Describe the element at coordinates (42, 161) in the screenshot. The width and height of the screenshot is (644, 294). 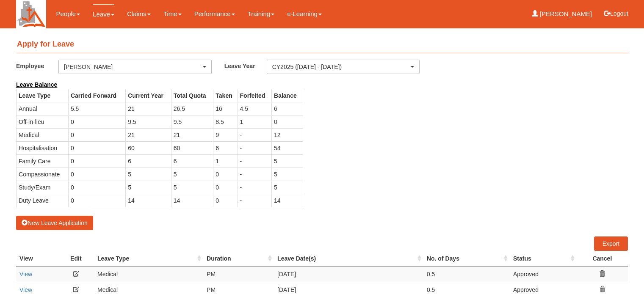
I see `td: Family Care` at that location.